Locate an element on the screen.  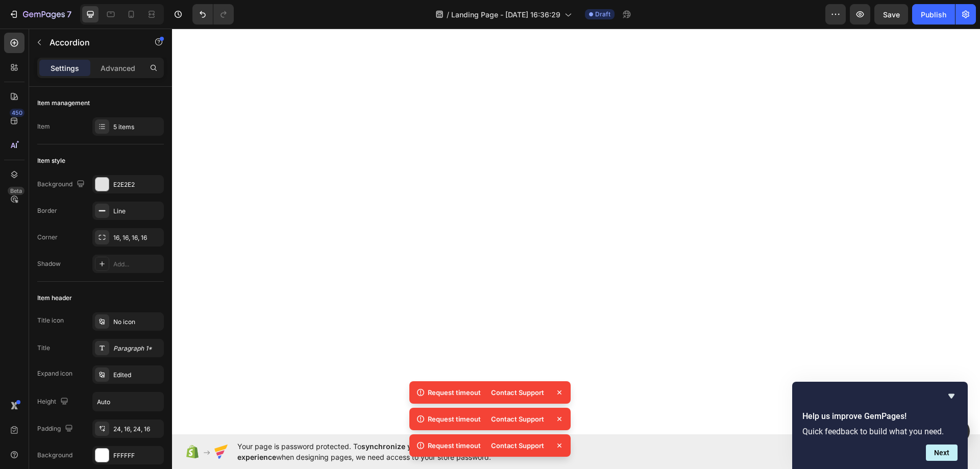
span: synchronize your theme style & enhance your experience is located at coordinates (380, 451).